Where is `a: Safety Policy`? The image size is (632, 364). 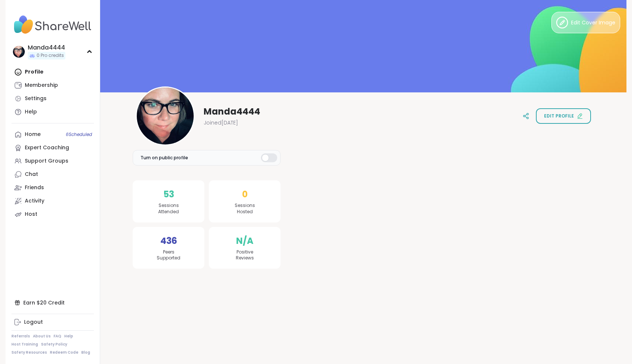
a: Safety Policy is located at coordinates (54, 344).